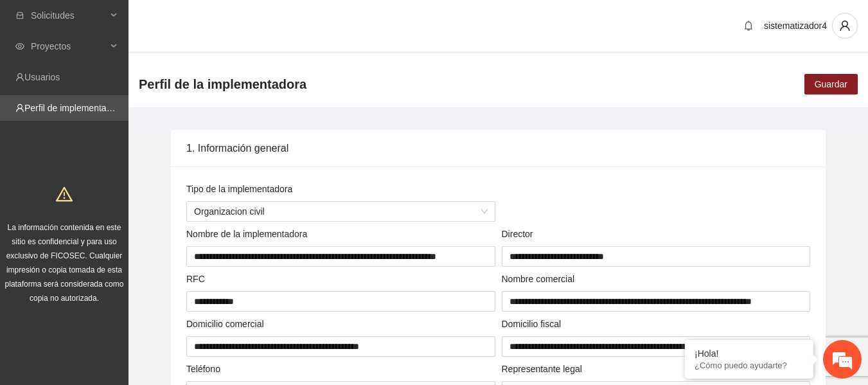  What do you see at coordinates (340, 212) in the screenshot?
I see `span: Organizacion civil` at bounding box center [340, 212].